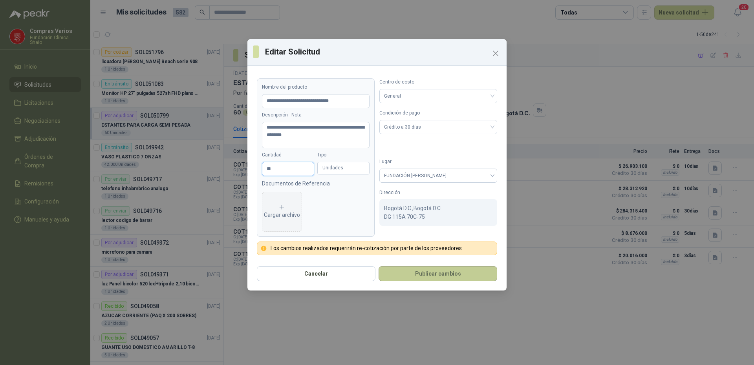  What do you see at coordinates (366, 248) in the screenshot?
I see `p: Los cambios realizados requerirán re-cotización por parte de los proveedores` at bounding box center [366, 248].